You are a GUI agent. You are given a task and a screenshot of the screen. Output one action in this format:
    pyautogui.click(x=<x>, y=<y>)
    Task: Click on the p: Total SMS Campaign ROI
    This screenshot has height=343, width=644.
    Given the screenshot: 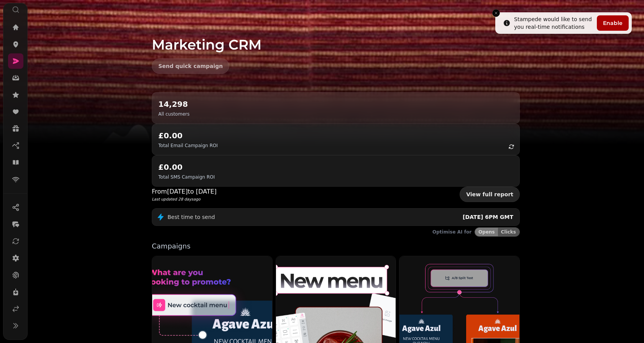 What is the action you would take?
    pyautogui.click(x=186, y=177)
    